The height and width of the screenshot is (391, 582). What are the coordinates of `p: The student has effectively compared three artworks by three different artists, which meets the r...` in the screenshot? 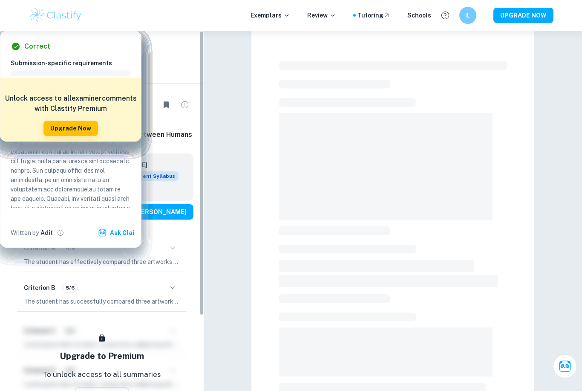 It's located at (102, 262).